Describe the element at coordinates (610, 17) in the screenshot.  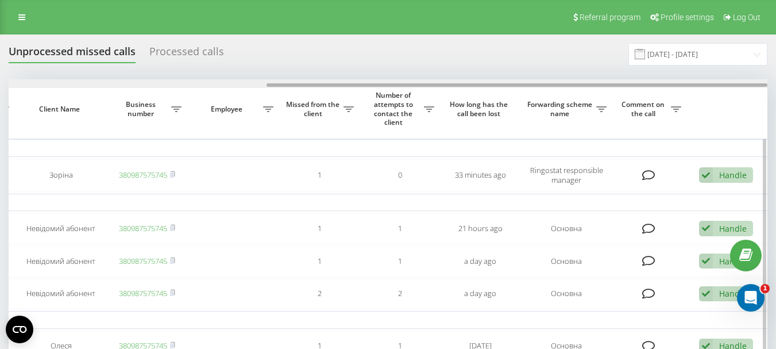
I see `span: Referral program` at that location.